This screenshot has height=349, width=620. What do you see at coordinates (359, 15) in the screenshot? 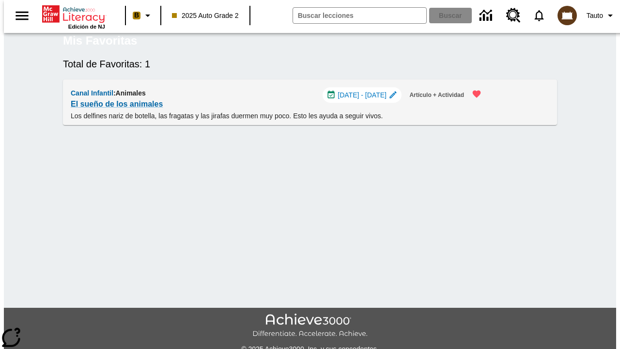
I see `input: Buscar campo` at bounding box center [359, 15].